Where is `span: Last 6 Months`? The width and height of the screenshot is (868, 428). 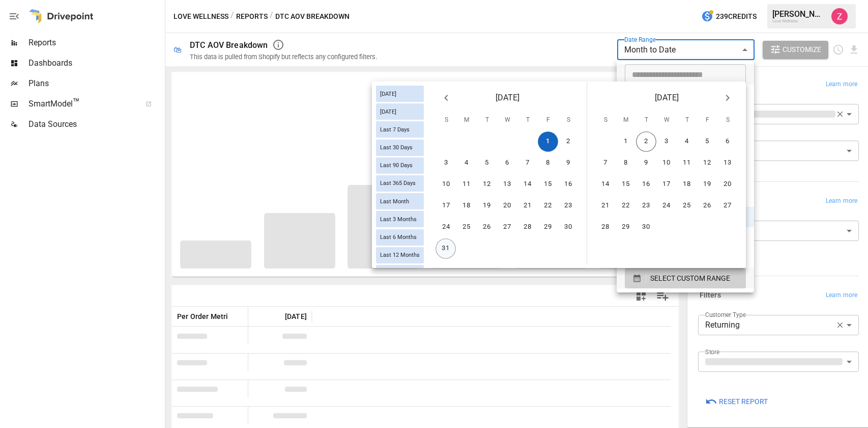
span: Last 6 Months is located at coordinates (398, 237).